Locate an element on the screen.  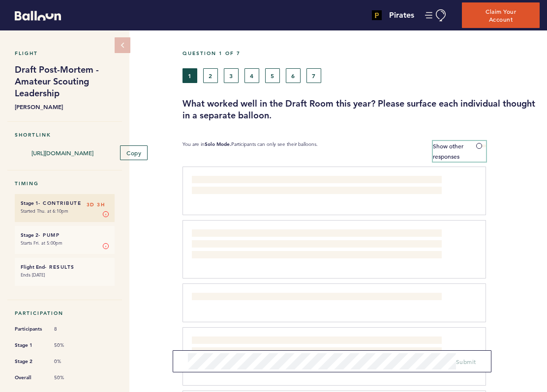
h6: - Contribute is located at coordinates (64, 203).